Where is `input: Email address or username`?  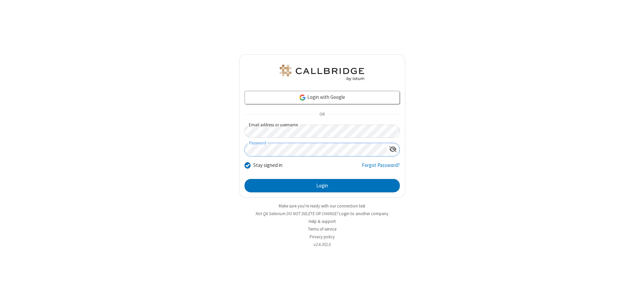
input: Email address or username is located at coordinates (322, 131).